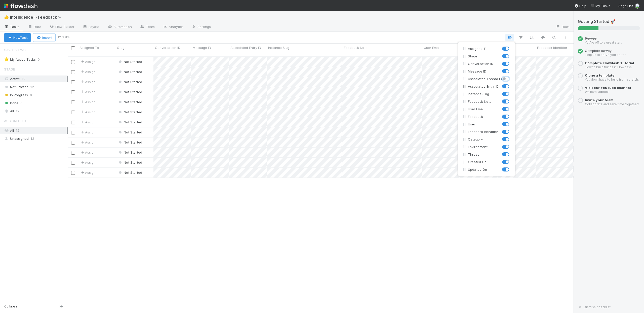 This screenshot has width=644, height=313. I want to click on div: Associated Thread ID, so click(484, 79).